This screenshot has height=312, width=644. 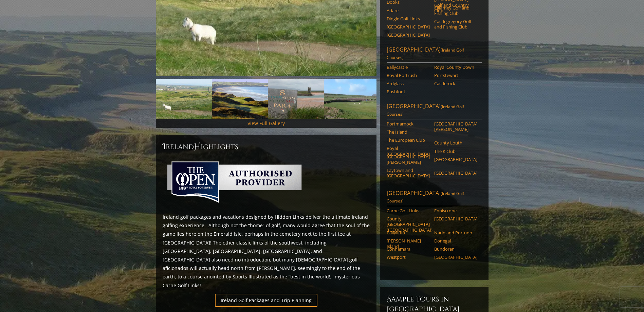 I want to click on a: Ardglass, so click(x=408, y=83).